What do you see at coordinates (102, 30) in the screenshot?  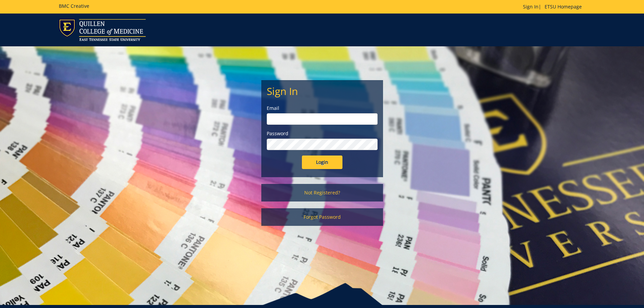 I see `img: ETSU logo` at bounding box center [102, 30].